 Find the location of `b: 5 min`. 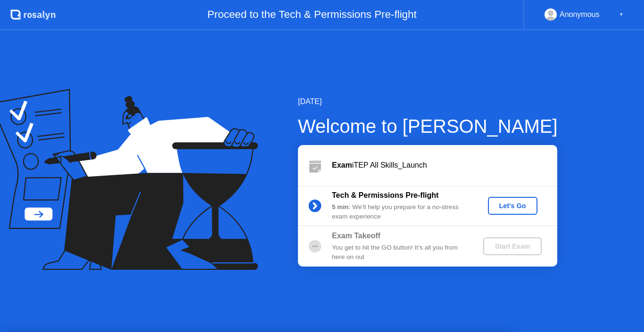

b: 5 min is located at coordinates (340, 207).